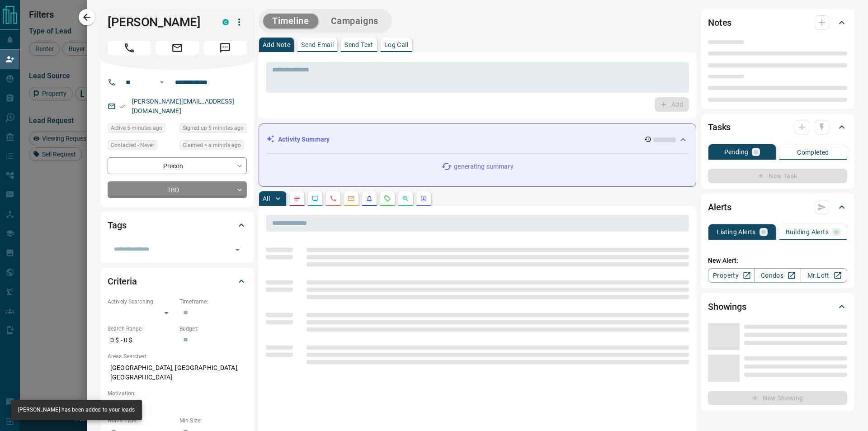  Describe the element at coordinates (141, 329) in the screenshot. I see `p: Search Range:` at that location.